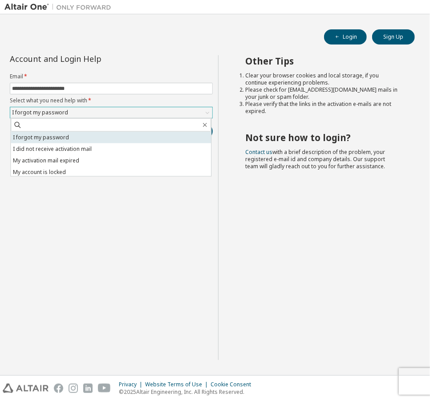 This screenshot has width=430, height=401. What do you see at coordinates (322, 61) in the screenshot?
I see `h2: Other Tips` at bounding box center [322, 61].